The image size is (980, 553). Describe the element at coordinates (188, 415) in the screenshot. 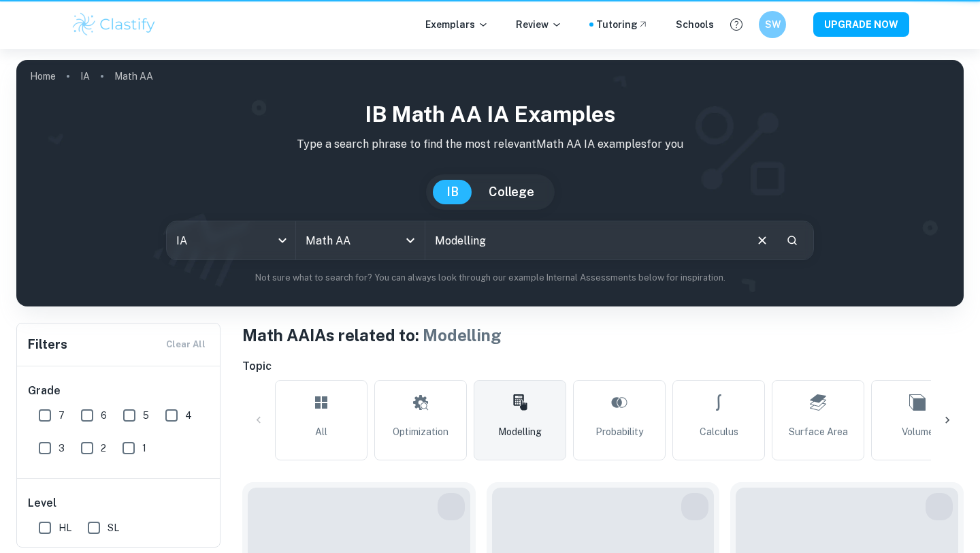

I see `span: 4` at that location.